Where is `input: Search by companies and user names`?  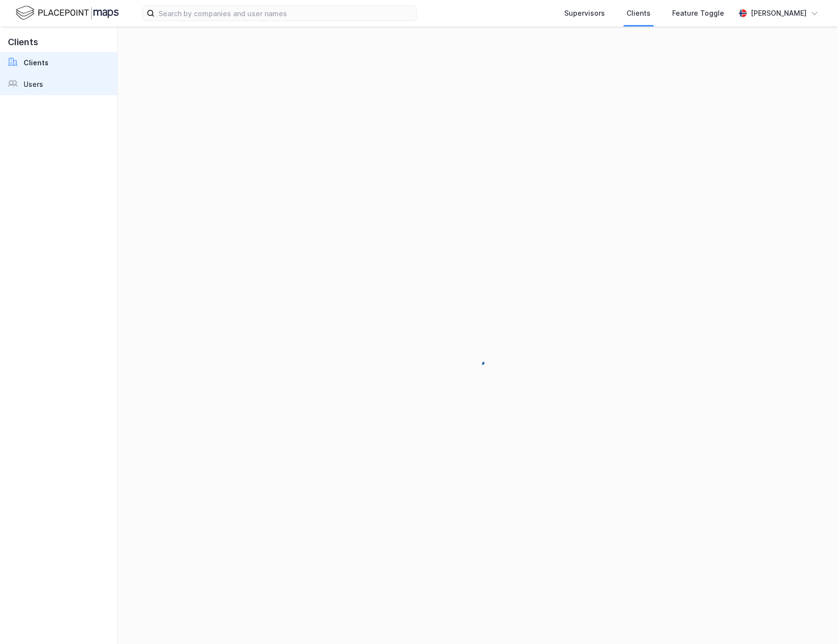
input: Search by companies and user names is located at coordinates (285, 13).